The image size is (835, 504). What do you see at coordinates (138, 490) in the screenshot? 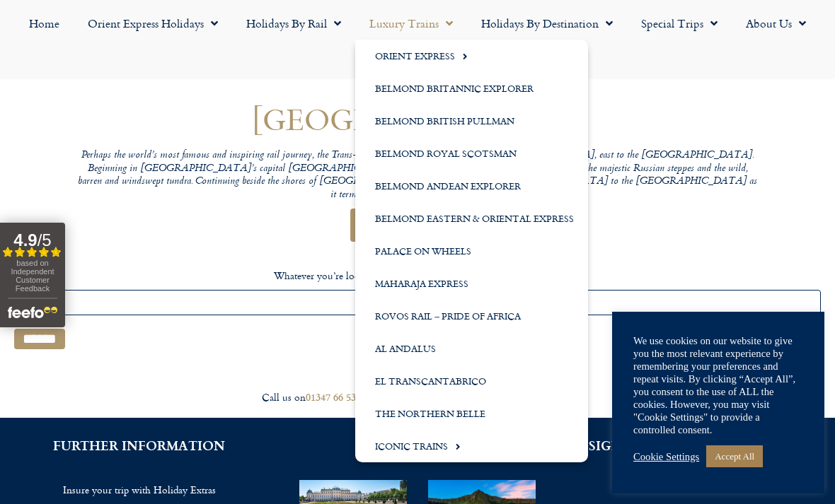
I see `a: Insure your trip with Holiday Extras` at bounding box center [138, 490].